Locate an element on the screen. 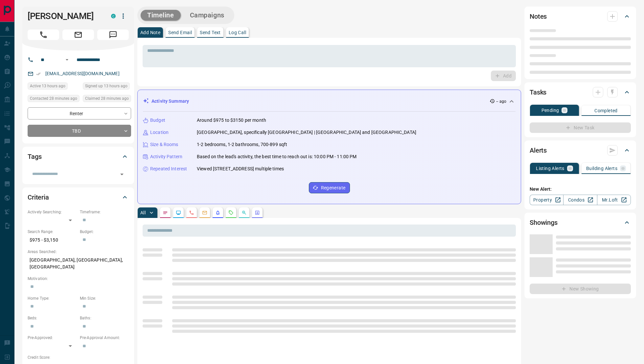 The width and height of the screenshot is (644, 364). span: Active 13 hours ago is located at coordinates (48, 86).